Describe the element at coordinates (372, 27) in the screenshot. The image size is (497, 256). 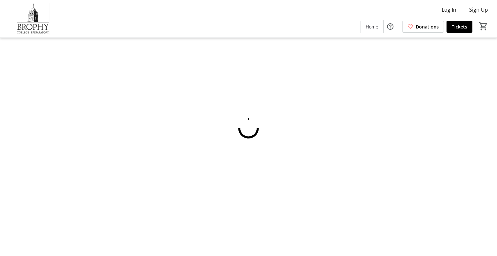
I see `a: Home` at that location.